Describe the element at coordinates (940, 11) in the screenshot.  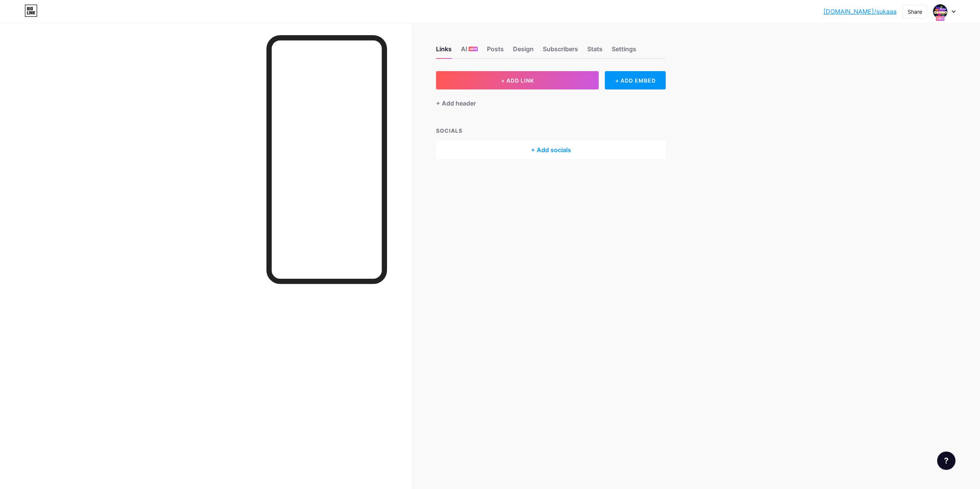
I see `img: sukaaa` at that location.